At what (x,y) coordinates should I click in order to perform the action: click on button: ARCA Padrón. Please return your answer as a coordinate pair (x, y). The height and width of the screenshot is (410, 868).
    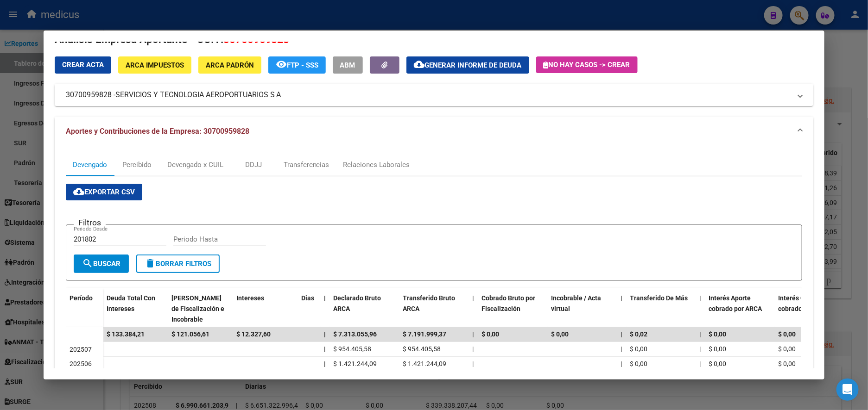
    Looking at the image, I should click on (230, 65).